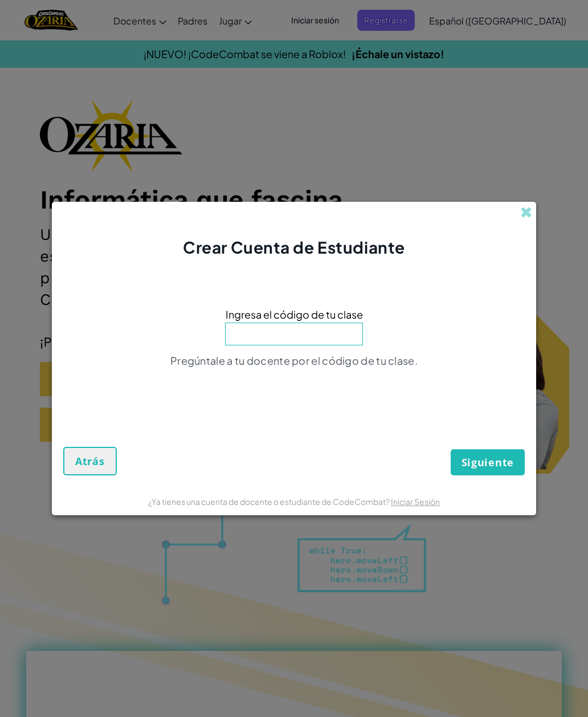 The height and width of the screenshot is (717, 588). I want to click on span: Crear Cuenta de Estudiante, so click(294, 246).